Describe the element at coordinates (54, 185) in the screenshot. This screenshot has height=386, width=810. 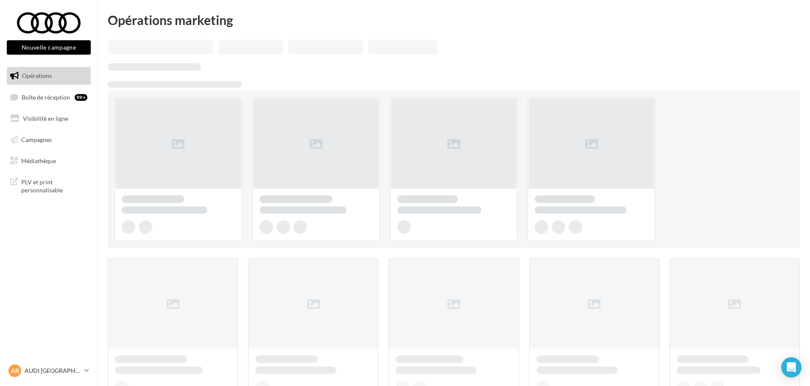
I see `span: PLV et print personnalisable` at that location.